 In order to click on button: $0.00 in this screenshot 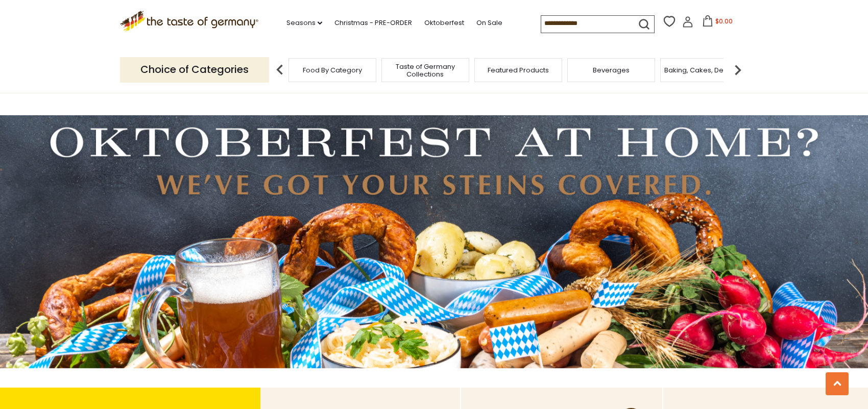, I will do `click(717, 23)`.